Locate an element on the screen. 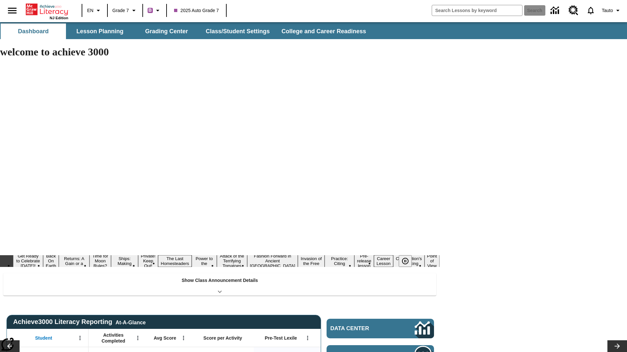 The width and height of the screenshot is (627, 352). button: Boost Class color is purple. Change class color is located at coordinates (154, 10).